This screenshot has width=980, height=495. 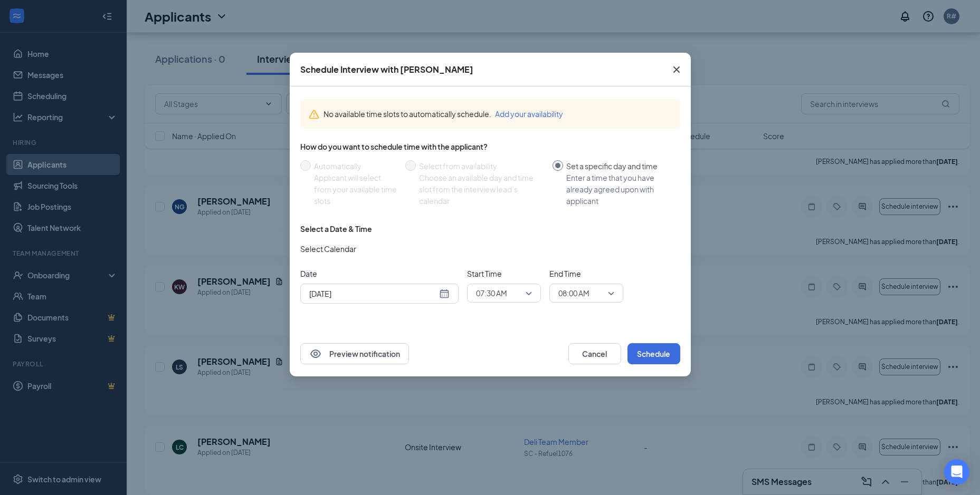 What do you see at coordinates (314, 114) in the screenshot?
I see `svg: Warning` at bounding box center [314, 114].